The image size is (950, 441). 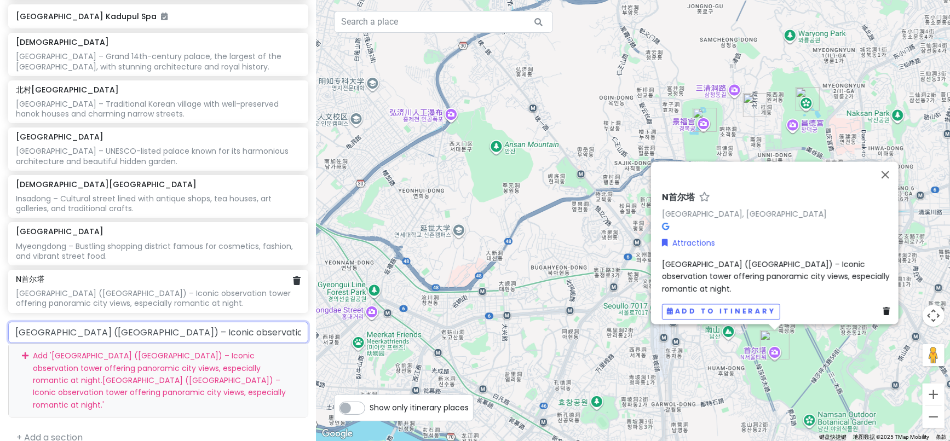 What do you see at coordinates (337, 434) in the screenshot?
I see `a: 在 Google 地图中打开此区域（会打开一个新窗口）` at bounding box center [337, 434].